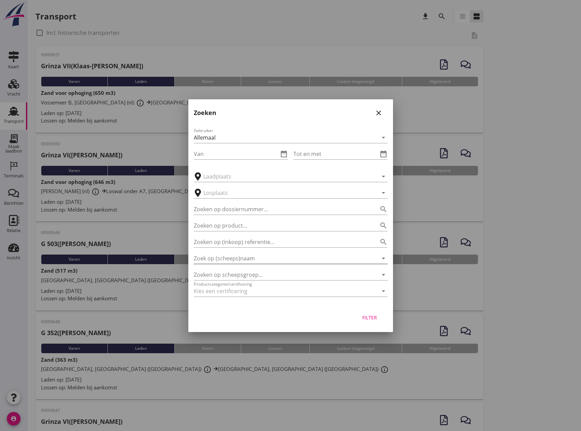 This screenshot has width=581, height=431. Describe the element at coordinates (281, 209) in the screenshot. I see `input: Zoeken op dossiernummer...` at that location.